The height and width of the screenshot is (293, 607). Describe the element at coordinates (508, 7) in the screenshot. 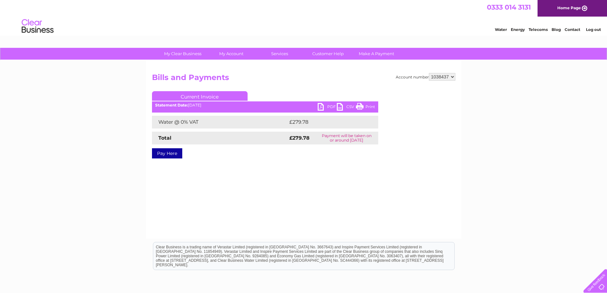

I see `span: 0333 014 3131` at that location.